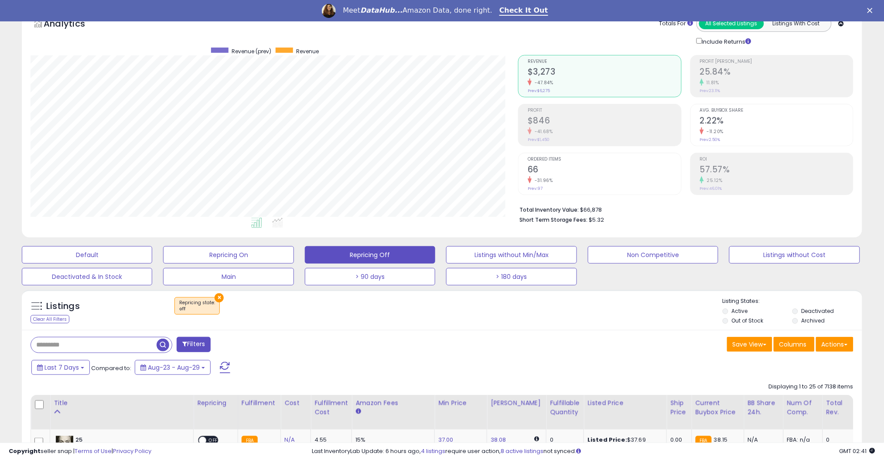 The width and height of the screenshot is (884, 460). I want to click on i: DataHub..., so click(381, 10).